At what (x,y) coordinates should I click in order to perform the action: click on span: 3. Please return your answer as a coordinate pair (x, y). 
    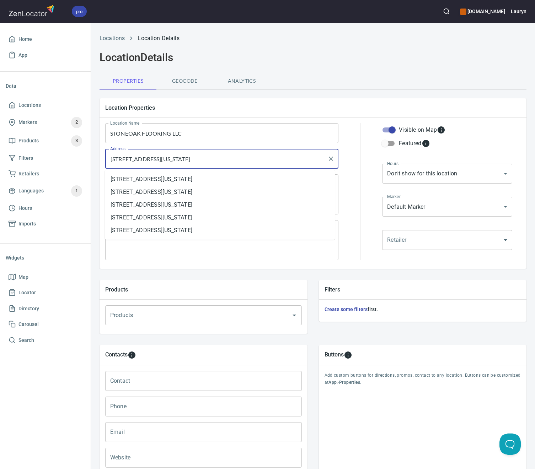
    Looking at the image, I should click on (76, 141).